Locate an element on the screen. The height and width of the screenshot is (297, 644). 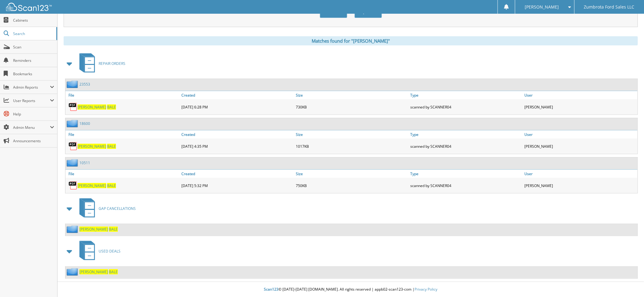
span: Reminders is located at coordinates (33, 61).